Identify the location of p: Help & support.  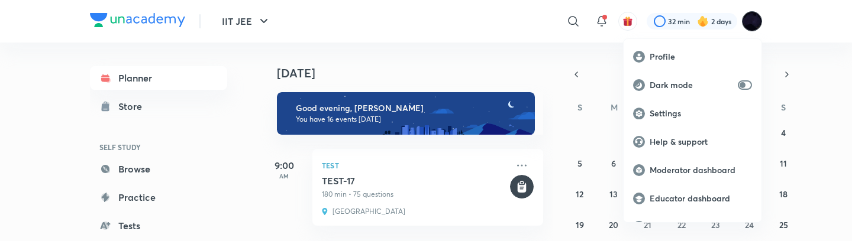
(700, 142).